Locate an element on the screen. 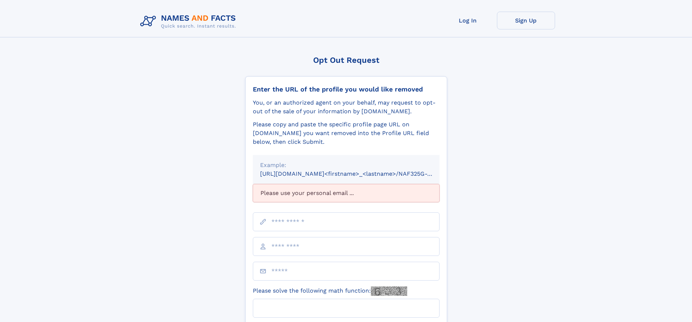  div: You, or an authorized agent on your behalf, may request to opt-out of the sale of your informatio... is located at coordinates (346, 107).